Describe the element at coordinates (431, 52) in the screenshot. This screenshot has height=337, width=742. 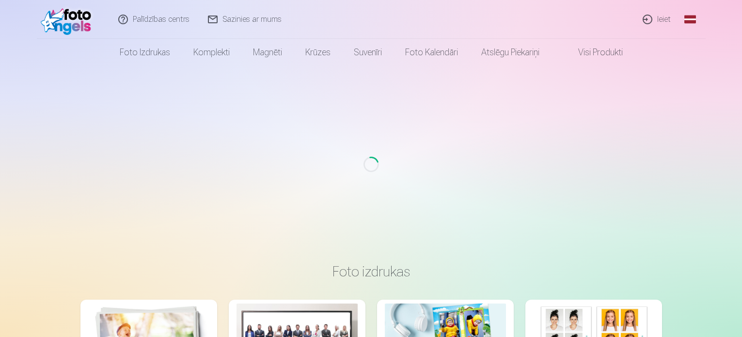
I see `a: Foto kalendāri` at that location.